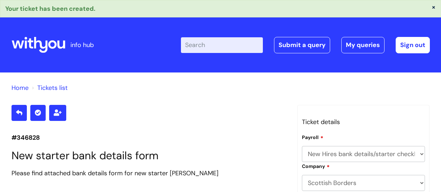  Describe the element at coordinates (413, 45) in the screenshot. I see `a: Sign out` at that location.